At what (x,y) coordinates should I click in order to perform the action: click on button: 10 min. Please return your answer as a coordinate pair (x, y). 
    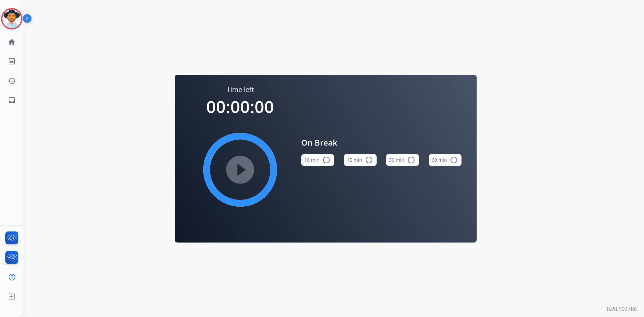
    Looking at the image, I should click on (318, 160).